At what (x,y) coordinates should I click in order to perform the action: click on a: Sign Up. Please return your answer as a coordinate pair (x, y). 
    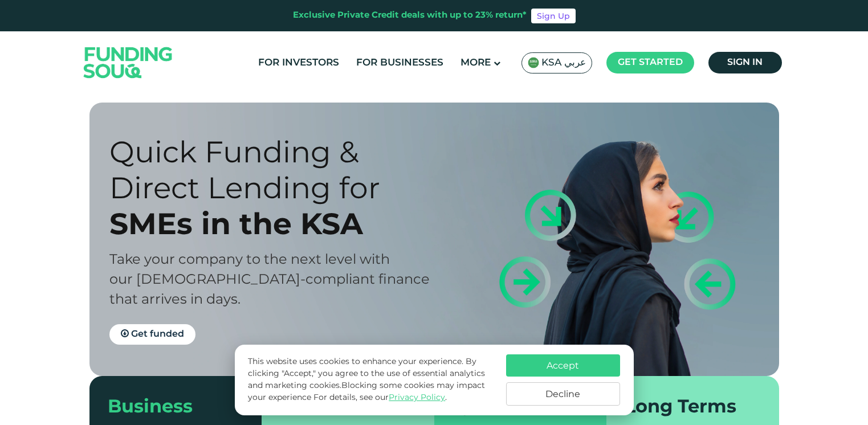
    Looking at the image, I should click on (553, 16).